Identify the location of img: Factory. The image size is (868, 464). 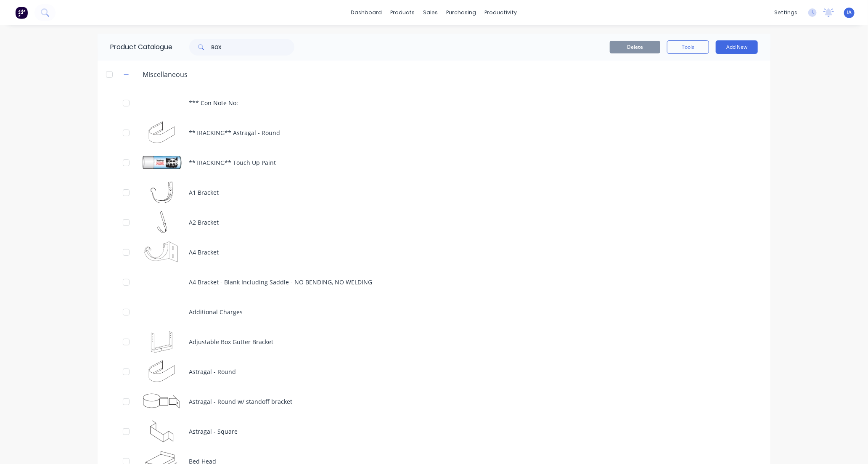
(22, 13).